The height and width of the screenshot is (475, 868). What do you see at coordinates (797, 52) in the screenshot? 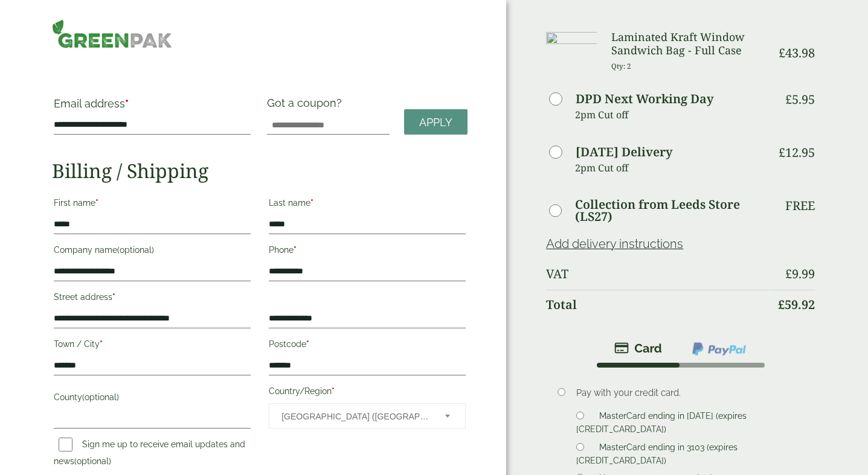
I see `bdi: 43.98` at bounding box center [797, 52].